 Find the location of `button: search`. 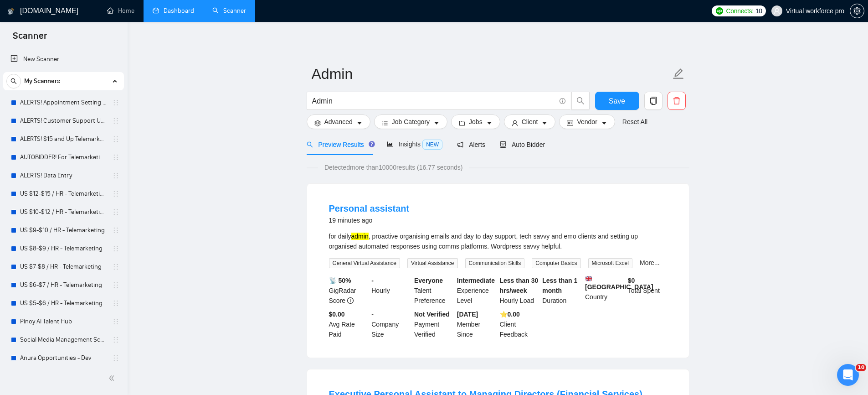

button: search is located at coordinates (581, 101).